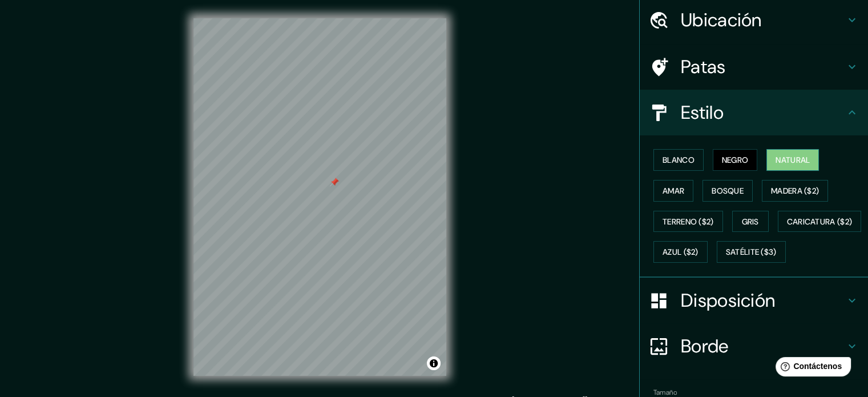 The width and height of the screenshot is (868, 397). Describe the element at coordinates (754, 300) in the screenshot. I see `div: Disposición` at that location.